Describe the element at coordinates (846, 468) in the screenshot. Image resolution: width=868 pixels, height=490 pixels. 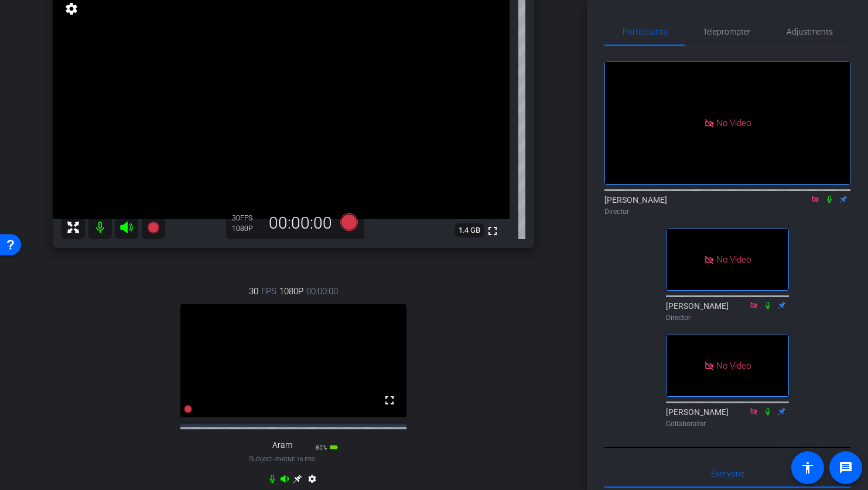
I see `mat-icon: message` at that location.